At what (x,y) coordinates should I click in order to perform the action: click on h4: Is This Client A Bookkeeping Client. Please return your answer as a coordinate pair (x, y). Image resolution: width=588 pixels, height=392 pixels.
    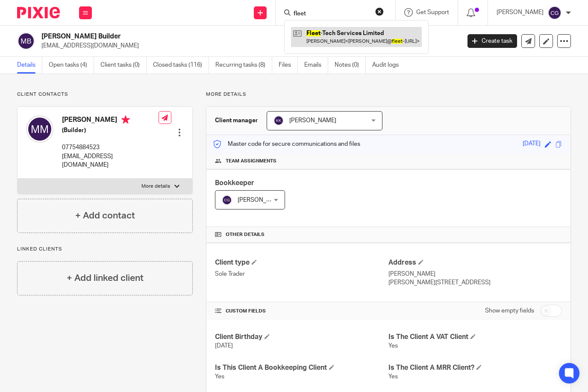
    Looking at the image, I should click on (302, 368).